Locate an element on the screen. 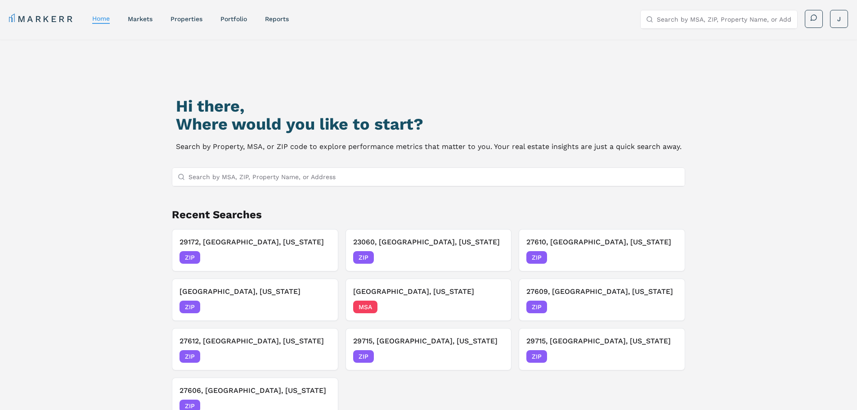 The image size is (857, 410). h2: Recent Searches is located at coordinates (429, 215).